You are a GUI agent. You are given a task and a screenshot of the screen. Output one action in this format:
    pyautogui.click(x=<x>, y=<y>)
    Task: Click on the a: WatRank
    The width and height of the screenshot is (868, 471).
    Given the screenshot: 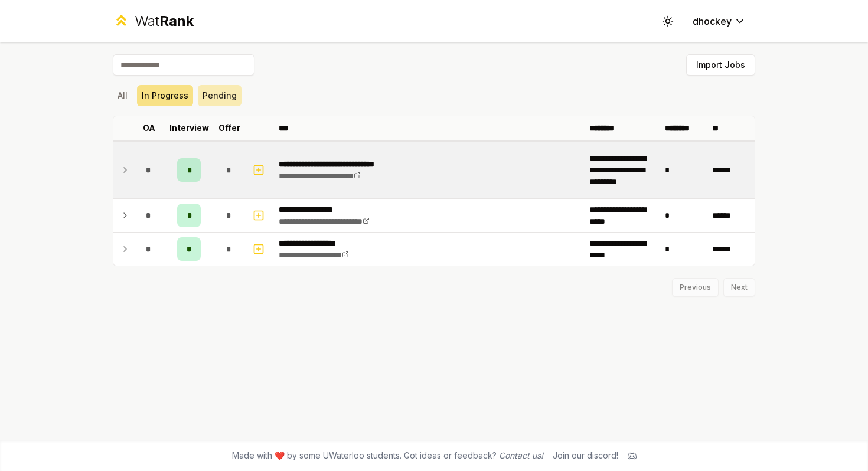 What is the action you would take?
    pyautogui.click(x=153, y=21)
    